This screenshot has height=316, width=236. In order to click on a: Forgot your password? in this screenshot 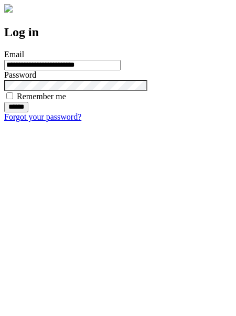, I will do `click(43, 117)`.